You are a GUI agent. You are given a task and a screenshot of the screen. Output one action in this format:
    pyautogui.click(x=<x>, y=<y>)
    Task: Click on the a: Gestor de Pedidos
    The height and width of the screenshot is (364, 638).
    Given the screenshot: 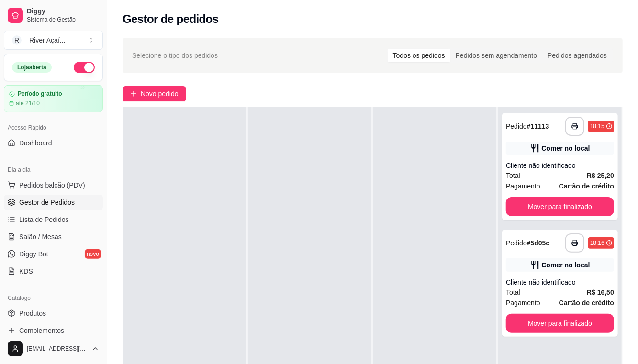 What is the action you would take?
    pyautogui.click(x=53, y=202)
    